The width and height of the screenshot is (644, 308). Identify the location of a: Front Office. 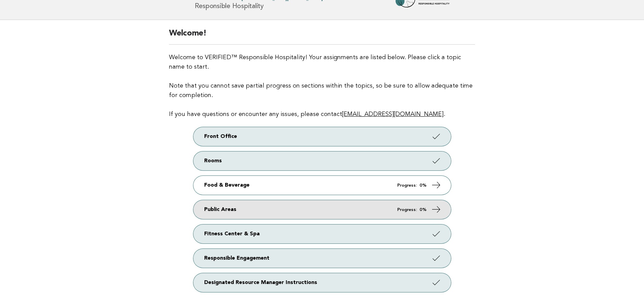
(322, 137).